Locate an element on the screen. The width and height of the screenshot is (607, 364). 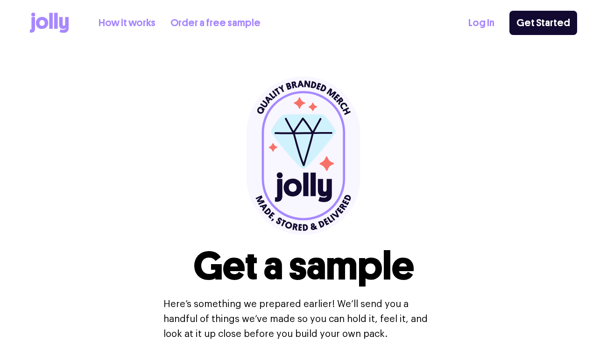
a: How it works is located at coordinates (127, 23).